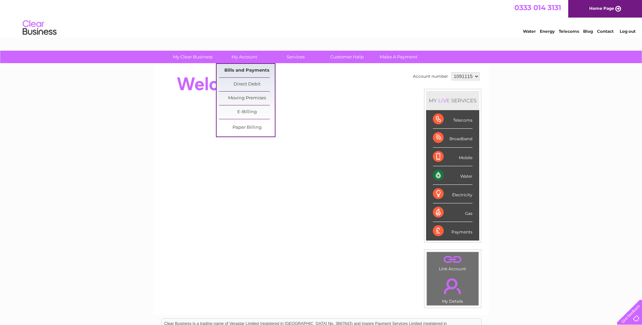 The width and height of the screenshot is (642, 325). I want to click on td: Account number, so click(430, 76).